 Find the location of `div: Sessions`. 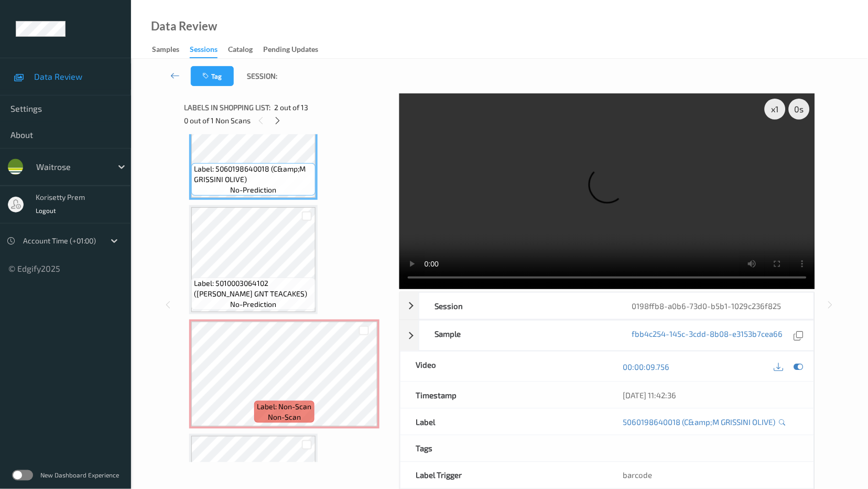

div: Sessions is located at coordinates (203, 51).